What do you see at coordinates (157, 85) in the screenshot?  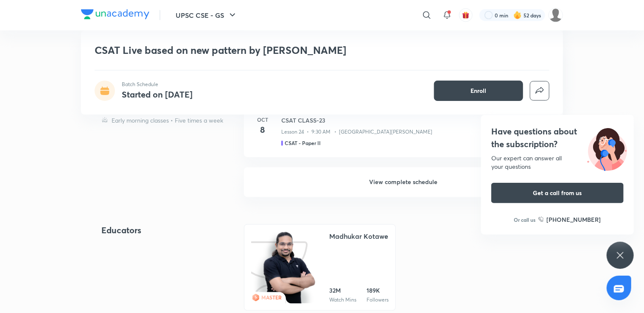 I see `p: Batch Schedule` at bounding box center [157, 85].